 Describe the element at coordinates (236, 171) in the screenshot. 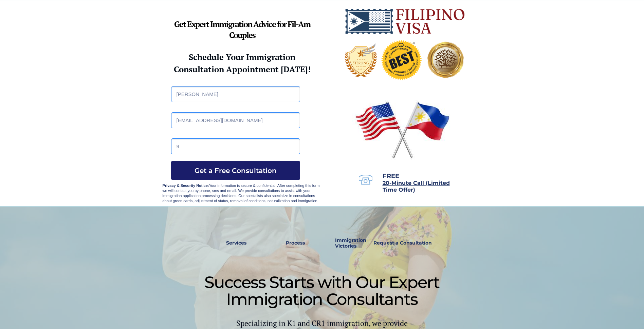

I see `button: Get a Free Consultation` at that location.